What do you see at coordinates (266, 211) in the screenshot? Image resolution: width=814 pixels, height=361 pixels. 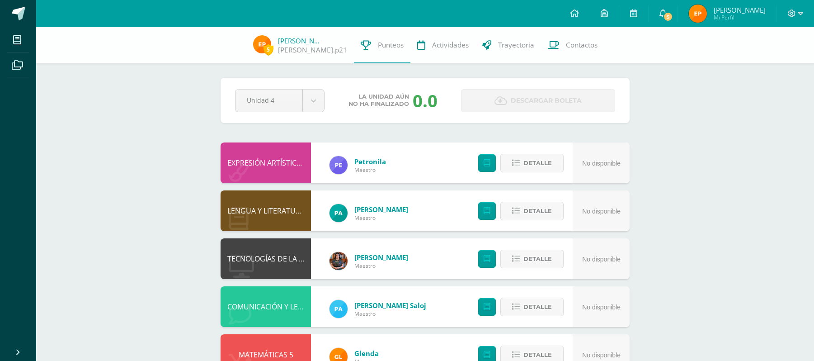 I see `div: LENGUA Y LITERATURA 5` at bounding box center [266, 211].